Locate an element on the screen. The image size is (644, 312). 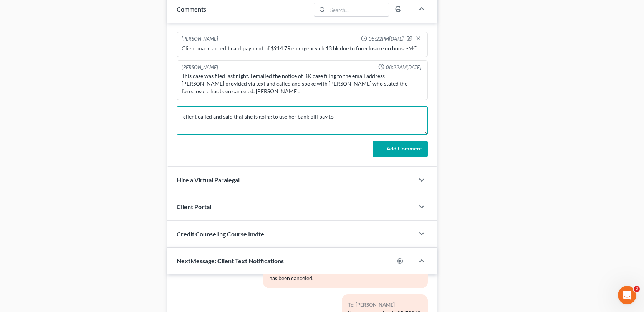
div: This case was filed last night. I emailed the notice of BK case filing to the email address [PERS... is located at coordinates (302, 84).